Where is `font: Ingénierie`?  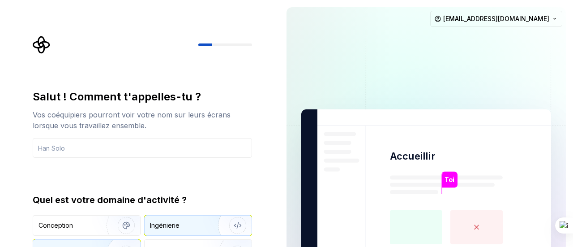 font: Ingénierie is located at coordinates (165, 225).